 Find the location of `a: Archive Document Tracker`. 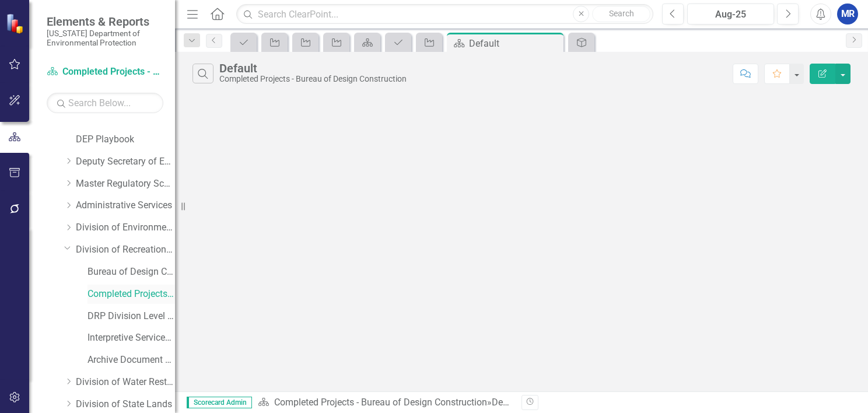

a: Archive Document Tracker is located at coordinates (131, 360).